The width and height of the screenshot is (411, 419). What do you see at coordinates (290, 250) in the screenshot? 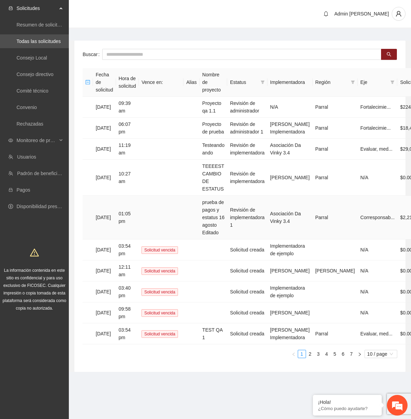
I see `td: Implementadora de ejemplo` at bounding box center [290, 250].